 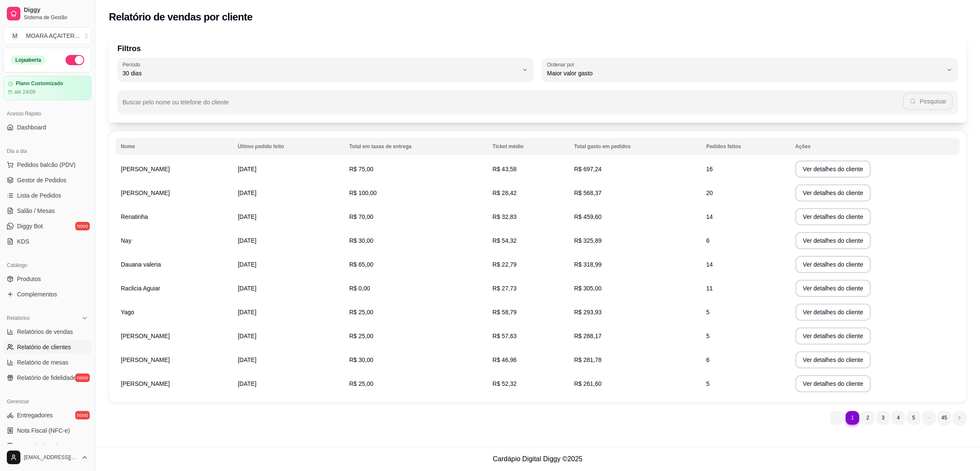 I want to click on a: Relatórios de vendas, so click(x=47, y=331).